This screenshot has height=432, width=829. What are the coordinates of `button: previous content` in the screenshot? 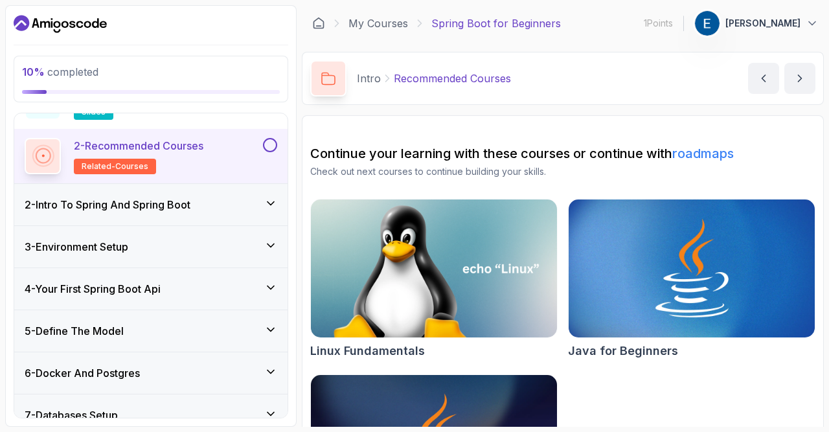 It's located at (764, 78).